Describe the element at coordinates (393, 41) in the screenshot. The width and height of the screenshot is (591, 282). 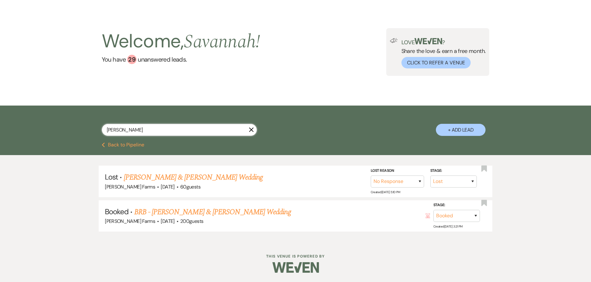
I see `img: loud-speaker-illustration.svg` at that location.